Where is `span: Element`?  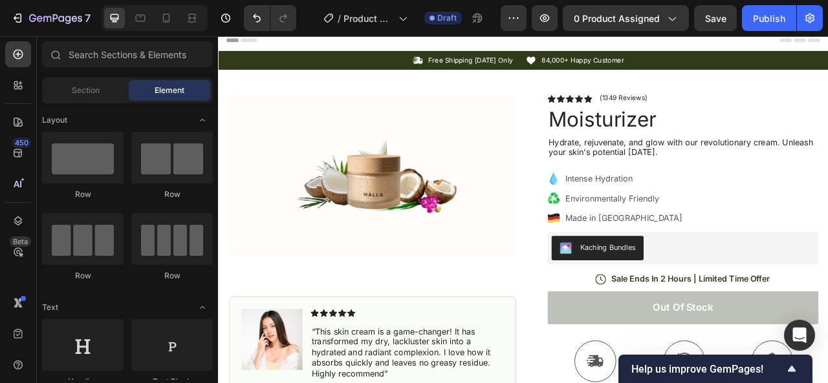
span: Element is located at coordinates (169, 91).